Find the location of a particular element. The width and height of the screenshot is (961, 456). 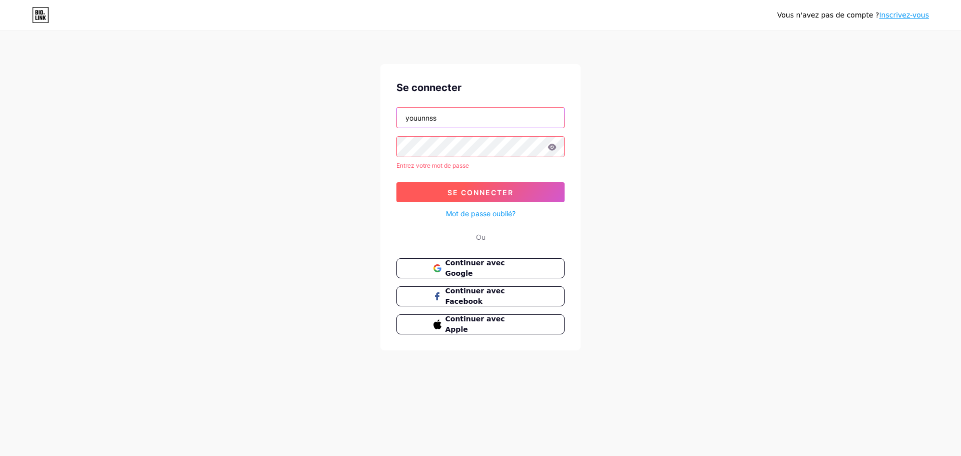

font: Ou is located at coordinates (481, 237).